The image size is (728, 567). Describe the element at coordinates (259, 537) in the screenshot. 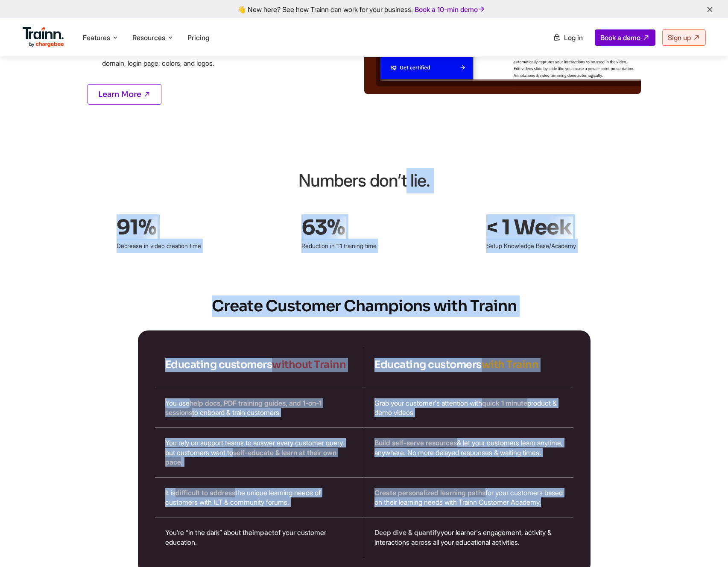

I see `div: You’re “in the dark” about the of your customer education.` at that location.